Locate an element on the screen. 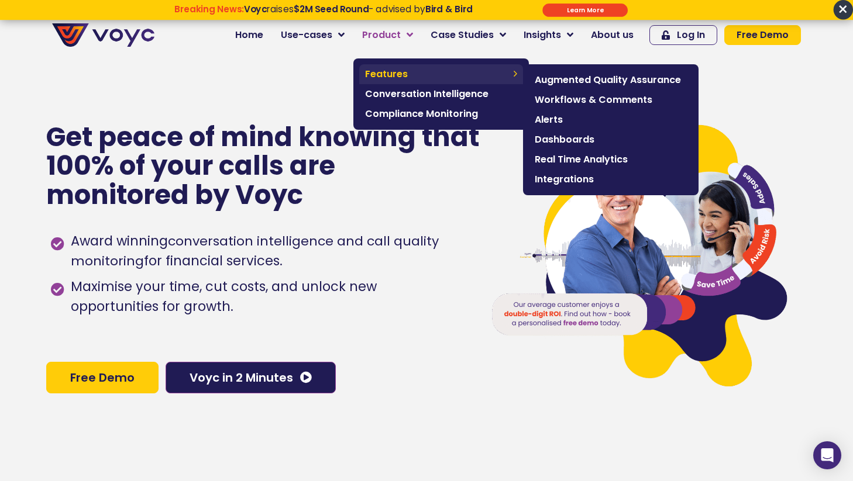  div: Open Intercom Messenger is located at coordinates (827, 456).